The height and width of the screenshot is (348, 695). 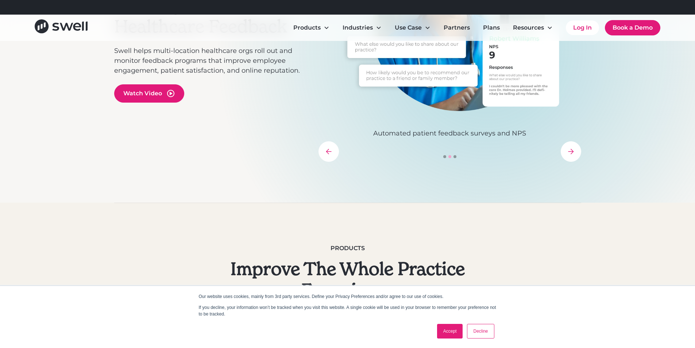 What do you see at coordinates (632, 308) in the screenshot?
I see `div: Chat Widget` at bounding box center [632, 308].